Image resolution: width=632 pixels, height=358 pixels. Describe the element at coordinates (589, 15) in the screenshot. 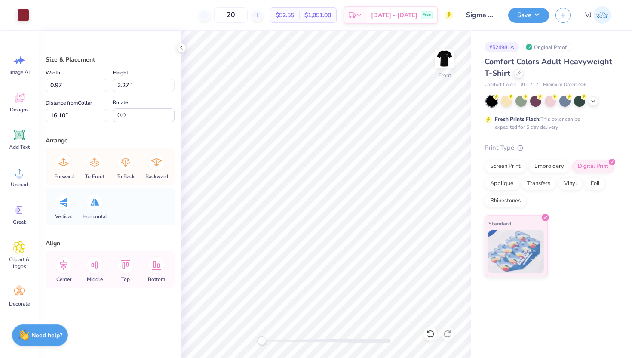

I see `span: VJ` at that location.